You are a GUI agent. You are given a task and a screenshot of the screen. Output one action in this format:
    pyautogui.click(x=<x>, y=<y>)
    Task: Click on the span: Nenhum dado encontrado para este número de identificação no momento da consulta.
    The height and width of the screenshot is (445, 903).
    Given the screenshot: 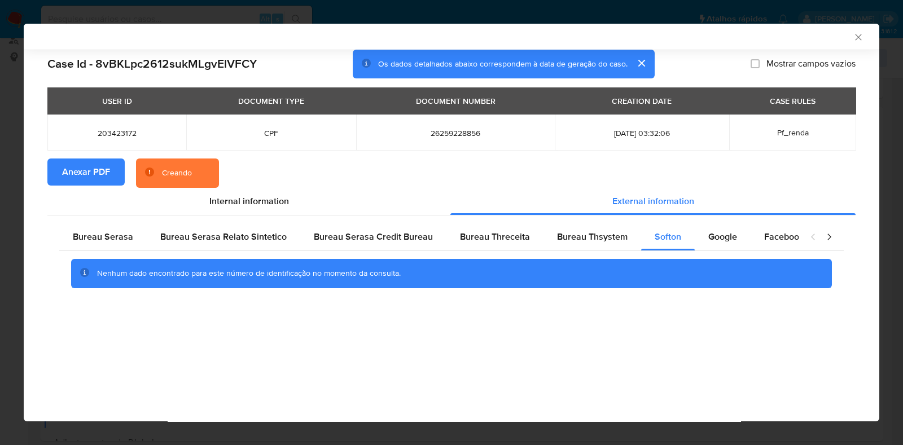 What is the action you would take?
    pyautogui.click(x=249, y=273)
    